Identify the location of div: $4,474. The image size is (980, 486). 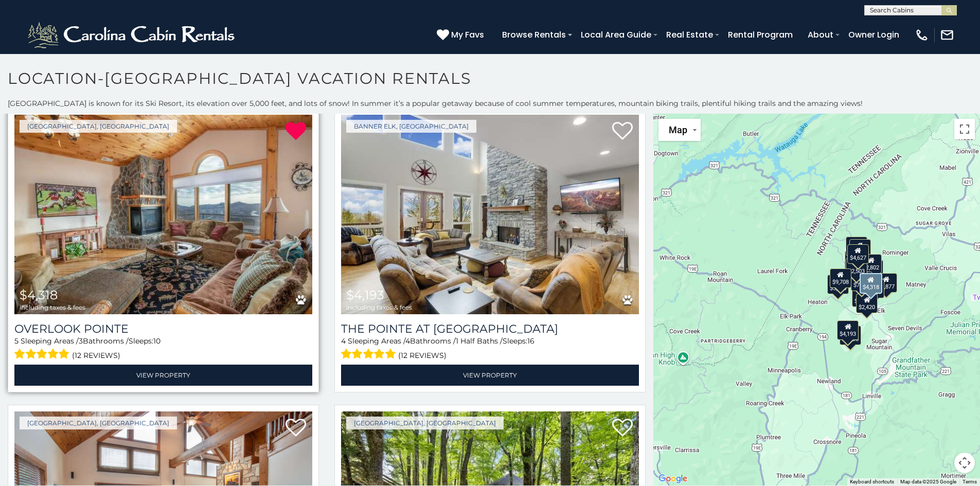
(860, 249).